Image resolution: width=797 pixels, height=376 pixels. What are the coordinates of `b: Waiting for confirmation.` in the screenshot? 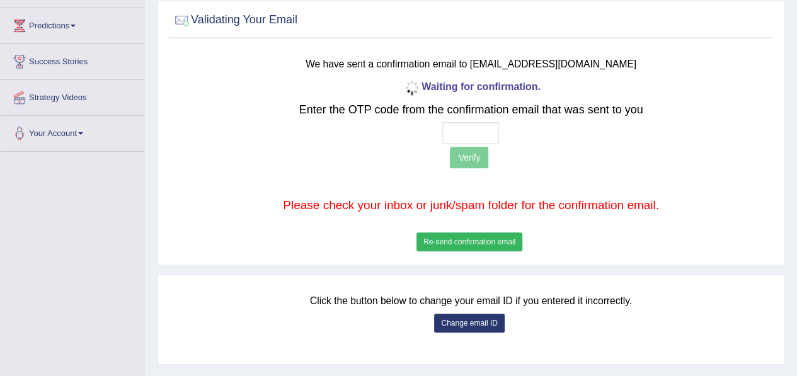 It's located at (471, 86).